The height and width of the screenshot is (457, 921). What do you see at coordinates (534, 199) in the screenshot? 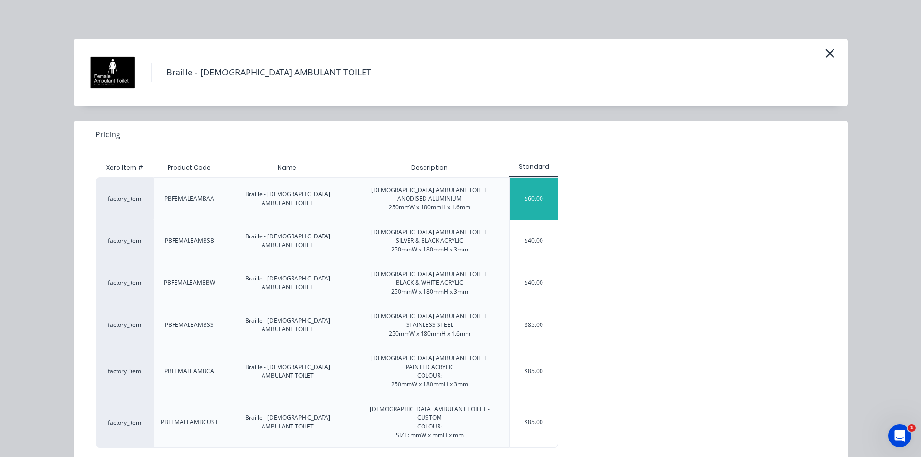
I see `div: $60.00` at bounding box center [534, 199].